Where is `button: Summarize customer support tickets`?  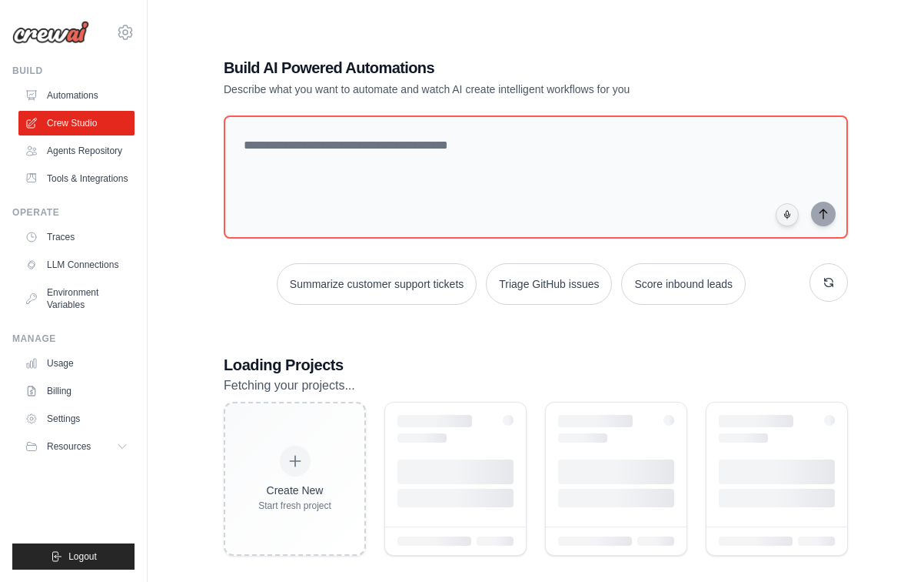 button: Summarize customer support tickets is located at coordinates (377, 284).